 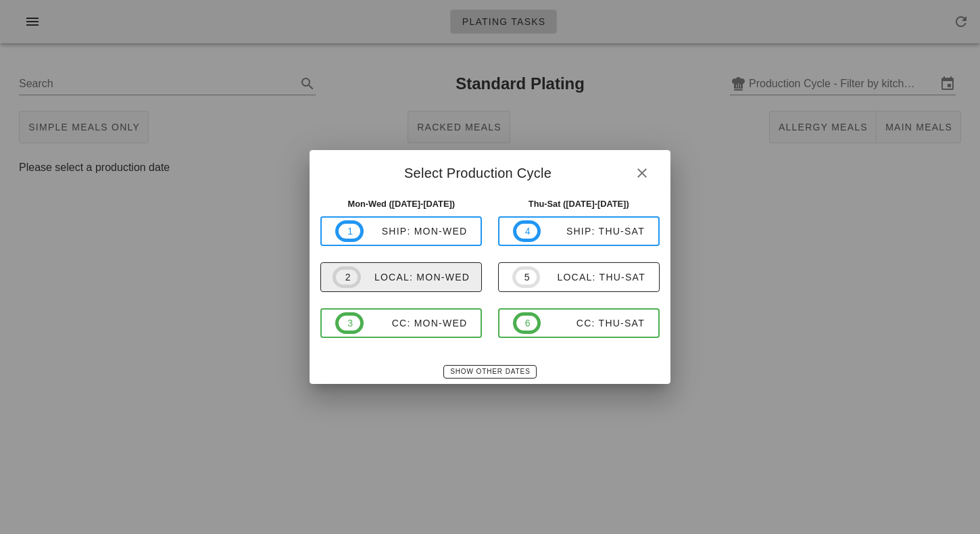 I want to click on span: 5, so click(x=527, y=277).